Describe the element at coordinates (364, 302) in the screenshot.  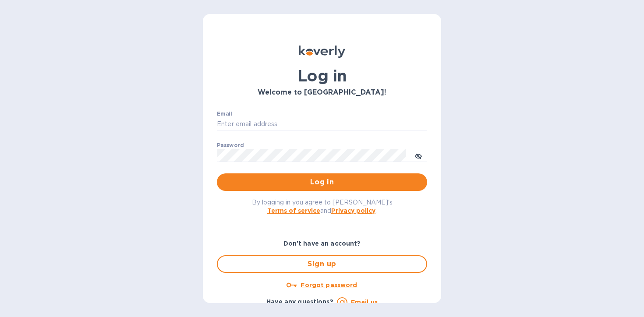
I see `b: Email us` at that location.